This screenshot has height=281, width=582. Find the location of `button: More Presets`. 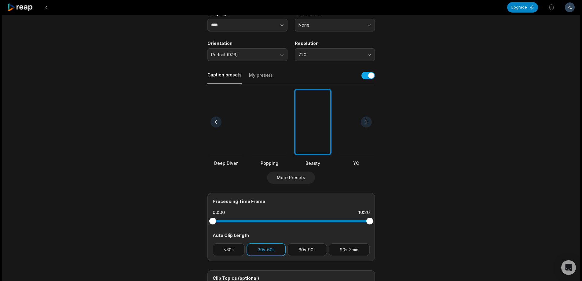

button: More Presets is located at coordinates (291, 178).